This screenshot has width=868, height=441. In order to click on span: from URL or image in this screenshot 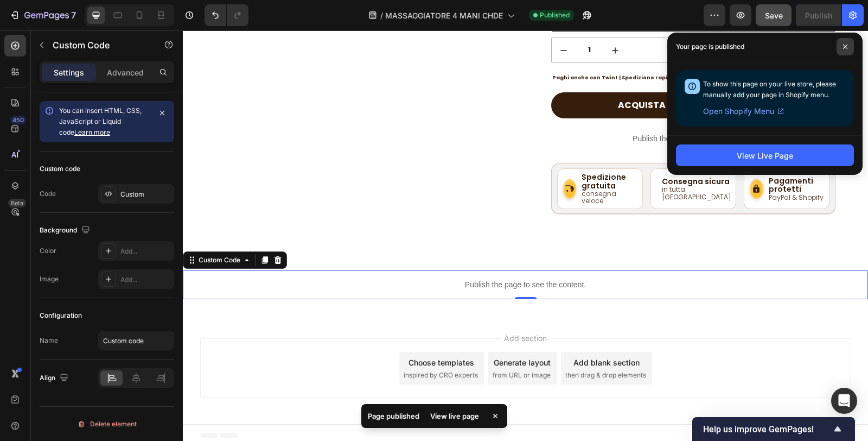, I will do `click(339, 345)`.